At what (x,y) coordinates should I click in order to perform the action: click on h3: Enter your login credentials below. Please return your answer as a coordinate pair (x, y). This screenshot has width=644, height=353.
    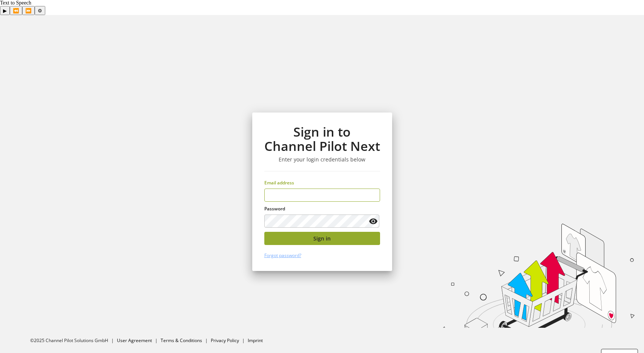
    Looking at the image, I should click on (322, 160).